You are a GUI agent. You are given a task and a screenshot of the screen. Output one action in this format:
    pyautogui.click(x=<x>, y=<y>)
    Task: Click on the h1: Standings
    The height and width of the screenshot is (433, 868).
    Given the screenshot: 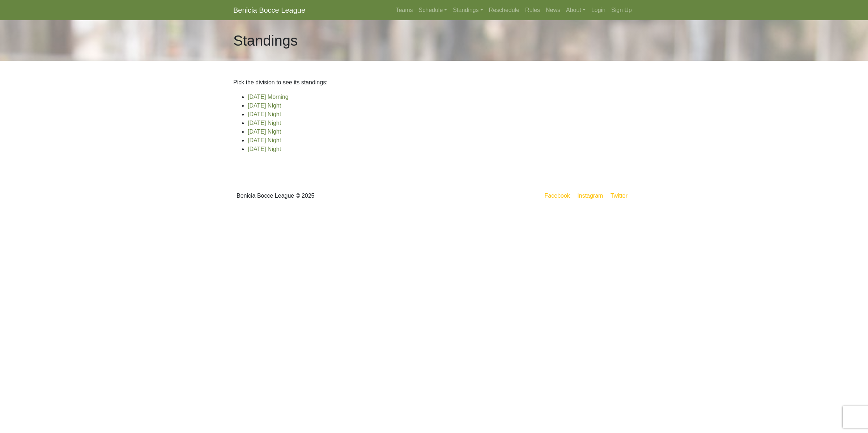 What is the action you would take?
    pyautogui.click(x=265, y=41)
    